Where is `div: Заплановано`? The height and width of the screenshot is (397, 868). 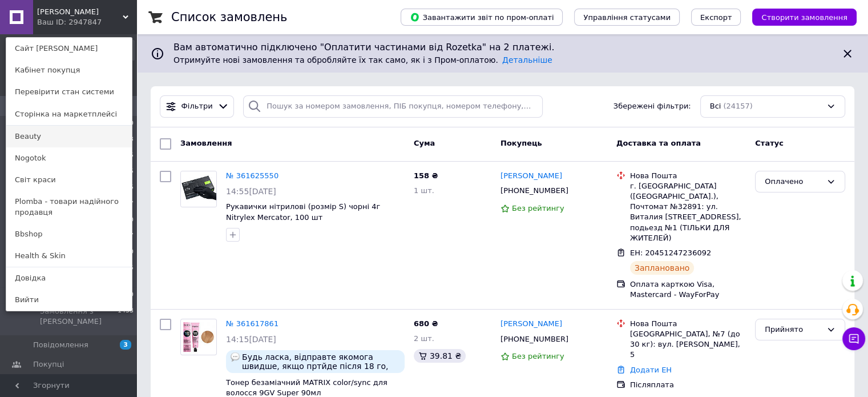 div: Заплановано is located at coordinates (662, 268).